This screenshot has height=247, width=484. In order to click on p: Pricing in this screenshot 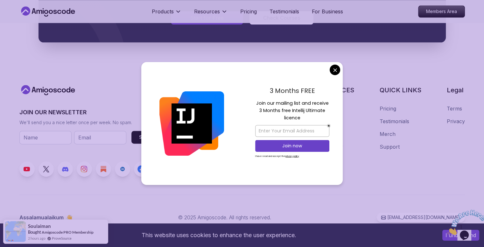, I will do `click(248, 11)`.